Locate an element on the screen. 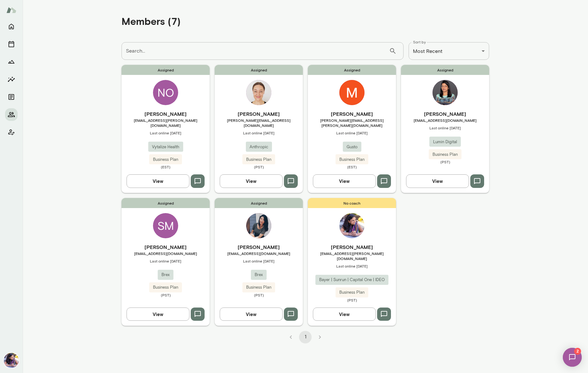 The height and width of the screenshot is (373, 588). span: Vytalize Health is located at coordinates (165, 147).